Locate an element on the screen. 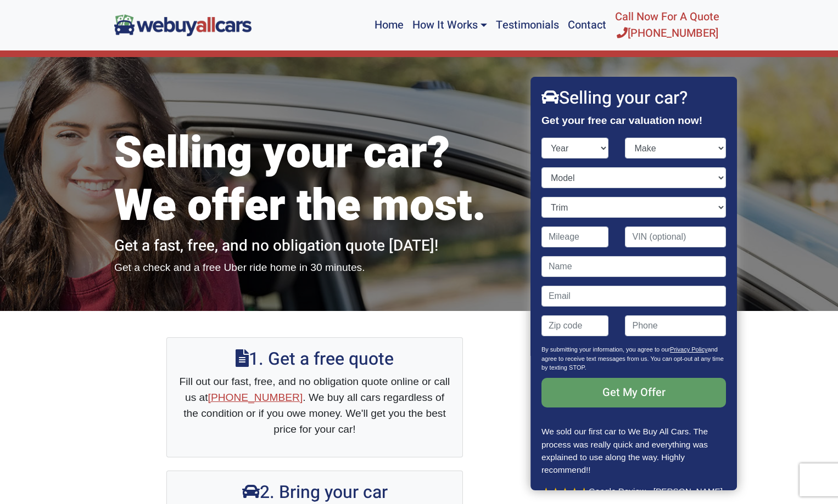 This screenshot has width=838, height=504. h2: Selling your car? is located at coordinates (634, 98).